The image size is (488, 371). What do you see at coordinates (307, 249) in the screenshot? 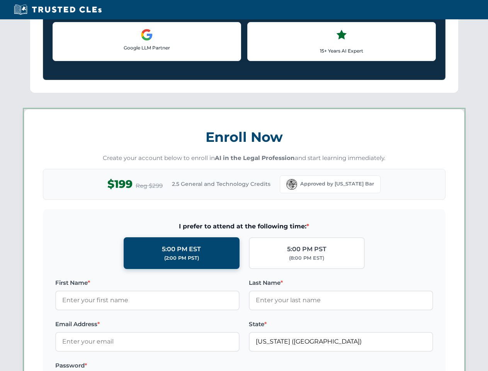
I see `div: 5:00 PM PST` at bounding box center [307, 249].